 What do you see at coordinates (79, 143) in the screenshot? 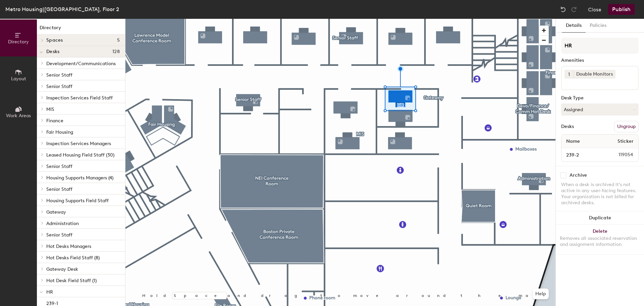
I see `span: Inspection Services Managers` at bounding box center [79, 143].